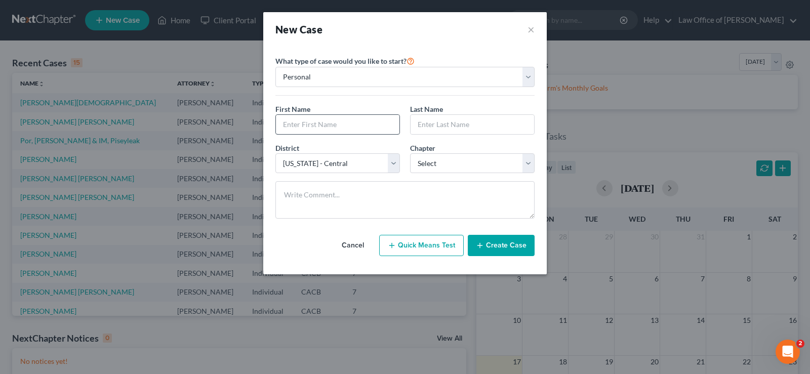 Image resolution: width=810 pixels, height=374 pixels. I want to click on button: Cancel, so click(353, 245).